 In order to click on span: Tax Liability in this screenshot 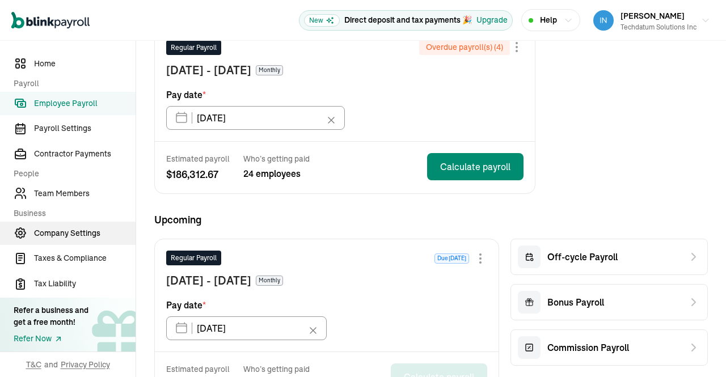, I will do `click(85, 284)`.